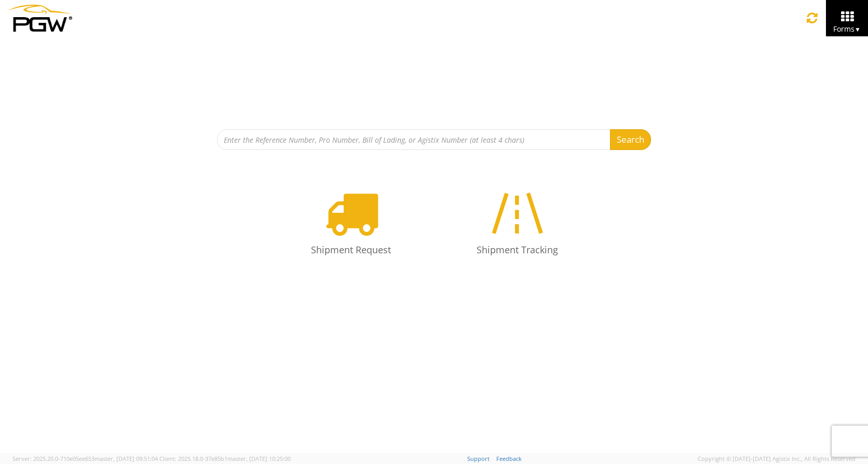 This screenshot has width=868, height=464. What do you see at coordinates (351, 223) in the screenshot?
I see `a: Shipment Request` at bounding box center [351, 223].